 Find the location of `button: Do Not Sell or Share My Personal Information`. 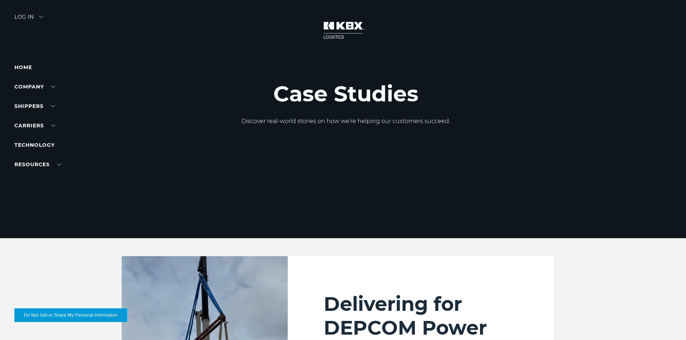

button: Do Not Sell or Share My Personal Information is located at coordinates (71, 316).